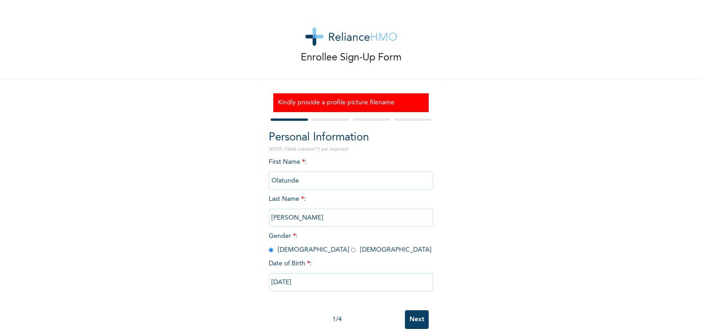 The image size is (702, 334). Describe the element at coordinates (351, 58) in the screenshot. I see `p: Enrollee Sign-Up Form` at that location.